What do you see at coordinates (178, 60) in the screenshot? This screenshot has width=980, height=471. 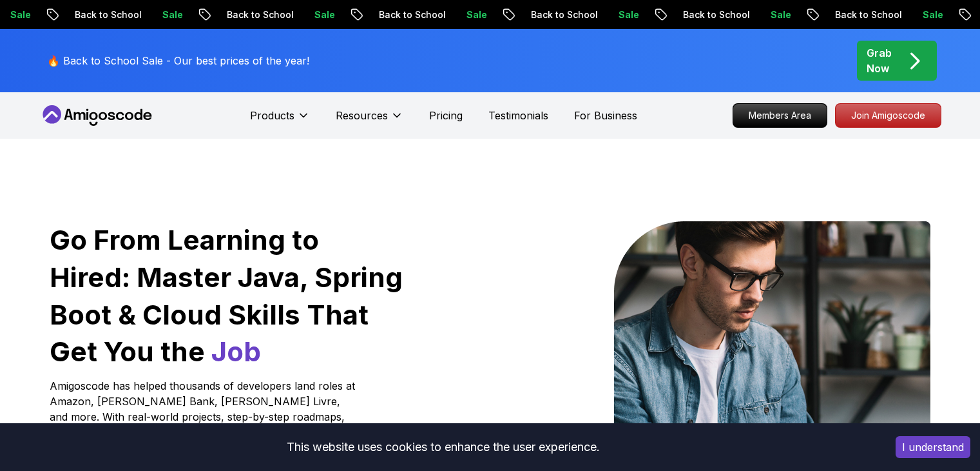 I see `p: 🔥 Back to School Sale - Our best prices of the year!` at bounding box center [178, 60].